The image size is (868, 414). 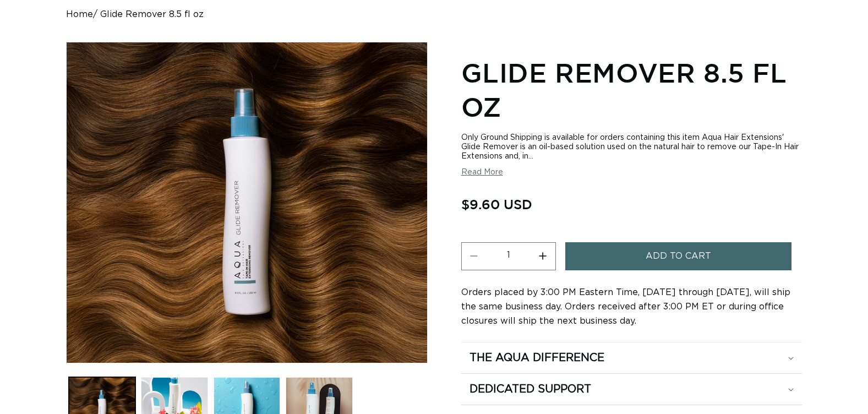 I want to click on div: Only Ground Shipping is available for orders containing this item Aqua Hair Extensions' Glide Rem..., so click(x=631, y=147).